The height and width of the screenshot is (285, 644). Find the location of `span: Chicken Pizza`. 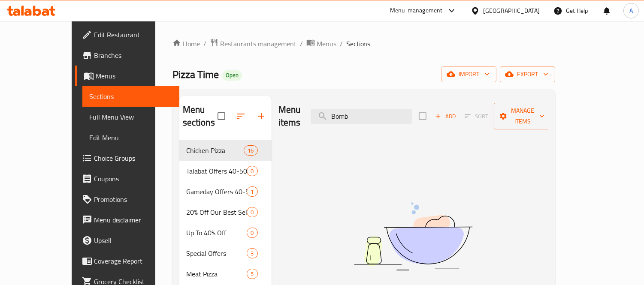

span: Chicken Pizza is located at coordinates (215, 151).